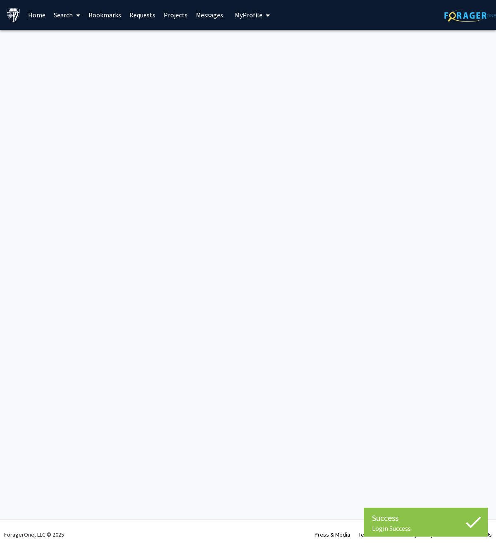  Describe the element at coordinates (333, 535) in the screenshot. I see `a: Press & Media` at that location.